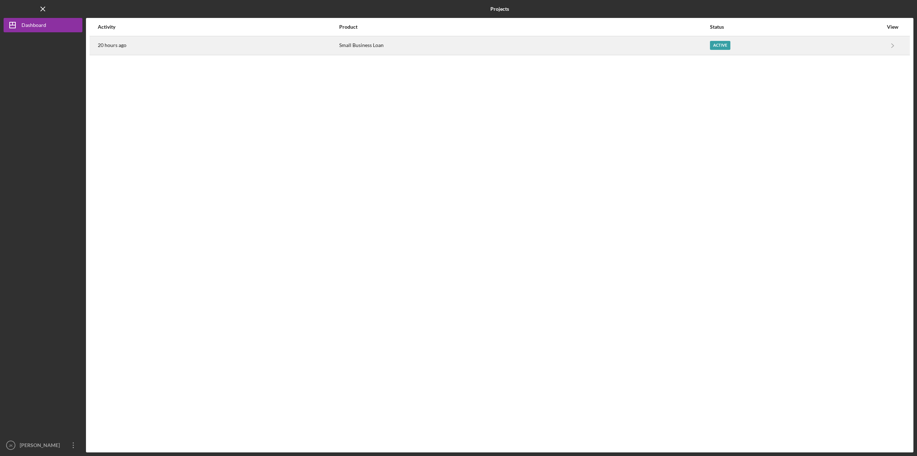 The image size is (917, 456). Describe the element at coordinates (43, 25) in the screenshot. I see `button: Dashboard` at that location.